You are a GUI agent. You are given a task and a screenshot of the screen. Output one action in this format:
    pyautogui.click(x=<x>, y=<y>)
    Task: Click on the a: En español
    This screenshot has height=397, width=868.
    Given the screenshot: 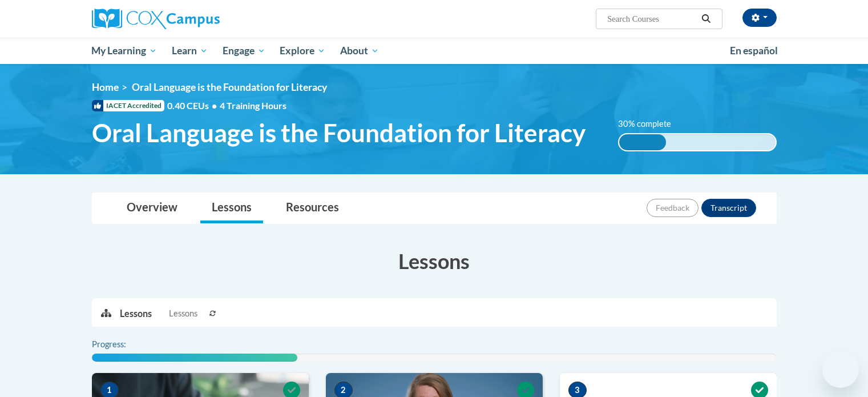 What is the action you would take?
    pyautogui.click(x=754, y=51)
    